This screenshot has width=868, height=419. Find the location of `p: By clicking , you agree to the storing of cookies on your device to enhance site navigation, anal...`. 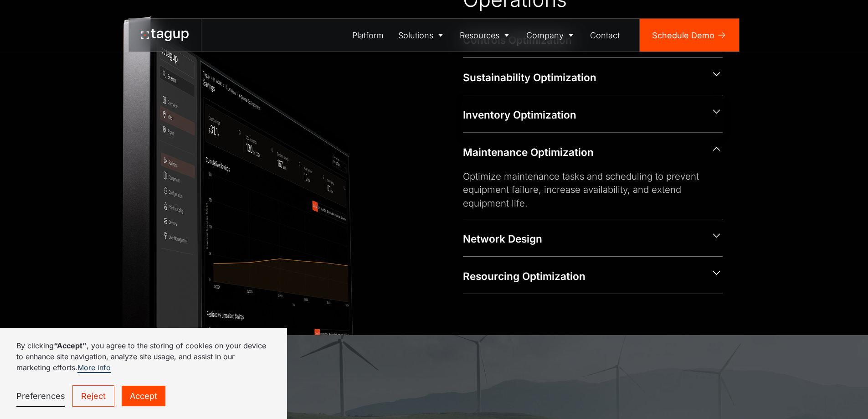

p: By clicking , you agree to the storing of cookies on your device to enhance site navigation, anal... is located at coordinates (143, 356).